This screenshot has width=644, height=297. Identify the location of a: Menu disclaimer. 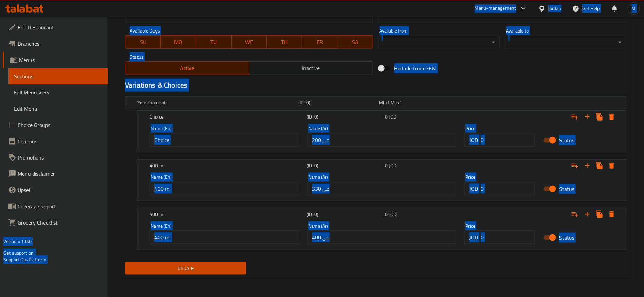
(55, 174).